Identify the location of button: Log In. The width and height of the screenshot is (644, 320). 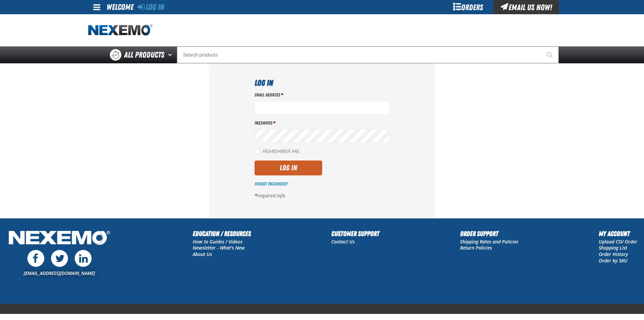
(289, 168).